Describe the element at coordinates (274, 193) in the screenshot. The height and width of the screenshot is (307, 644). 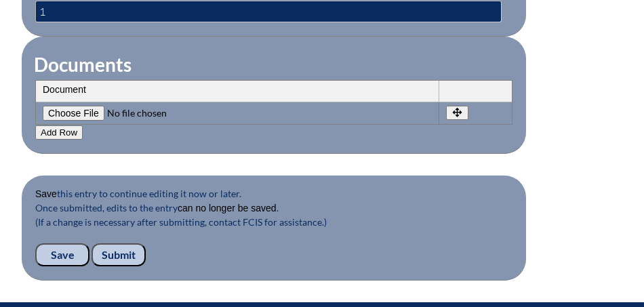
I see `p: this entry to continue editing it now or later.` at that location.